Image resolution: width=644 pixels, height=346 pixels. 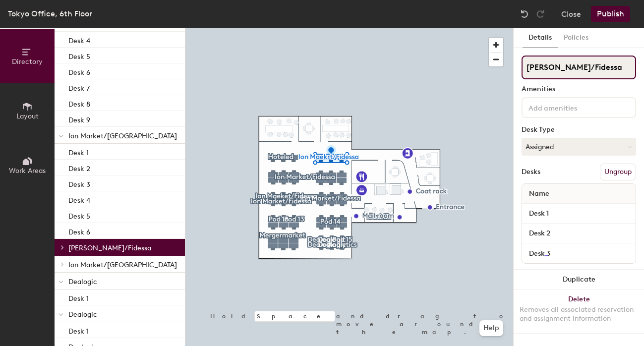 What do you see at coordinates (79, 87) in the screenshot?
I see `p: Desk 7` at bounding box center [79, 87].